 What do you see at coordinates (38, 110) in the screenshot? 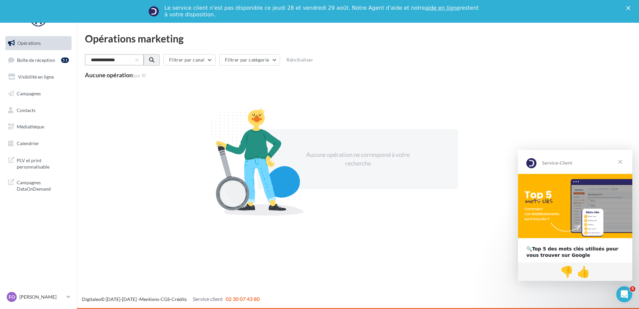
I see `a: Contacts` at bounding box center [38, 110].